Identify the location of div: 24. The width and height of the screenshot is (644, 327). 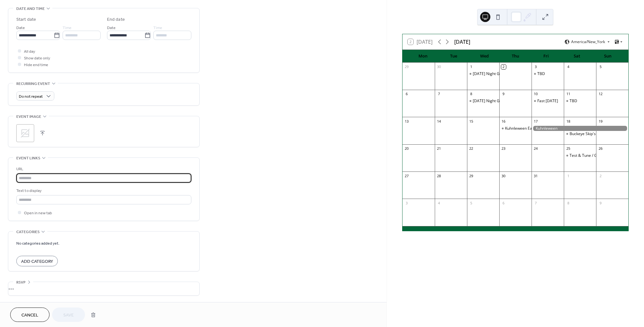
(536, 148).